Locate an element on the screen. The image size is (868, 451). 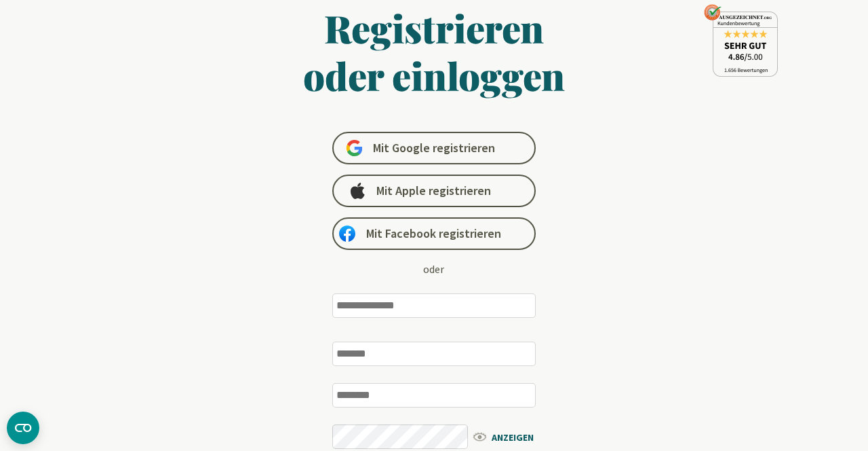
span: Mit Facebook registrieren is located at coordinates (433, 234).